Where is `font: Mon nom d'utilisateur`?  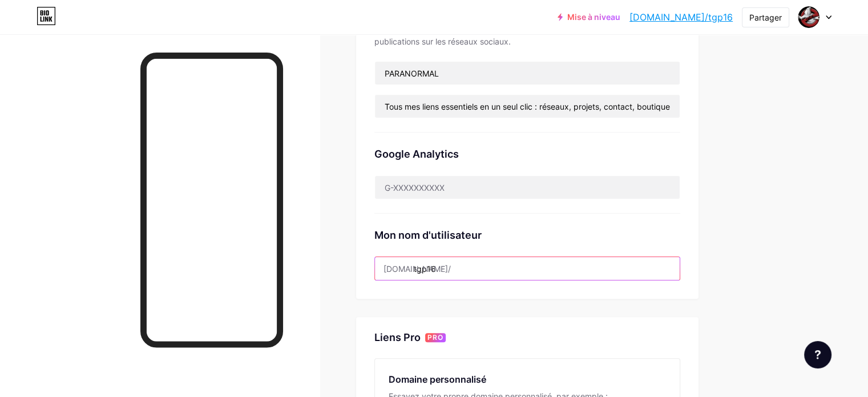 font: Mon nom d'utilisateur is located at coordinates (428, 235).